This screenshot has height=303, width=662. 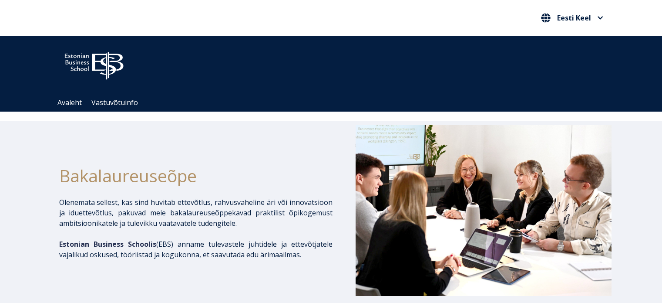 I want to click on nav: Vali oma keel, so click(x=572, y=18).